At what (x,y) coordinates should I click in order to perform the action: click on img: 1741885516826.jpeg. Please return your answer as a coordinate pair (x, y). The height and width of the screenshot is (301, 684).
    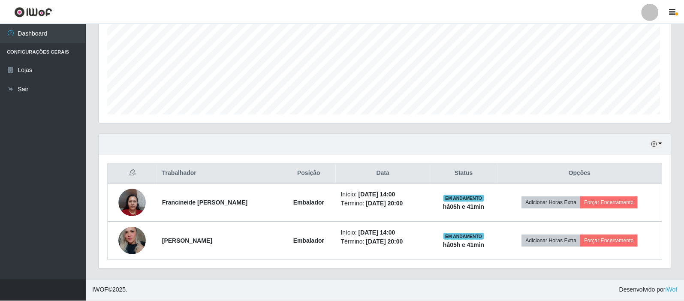
    Looking at the image, I should click on (132, 240).